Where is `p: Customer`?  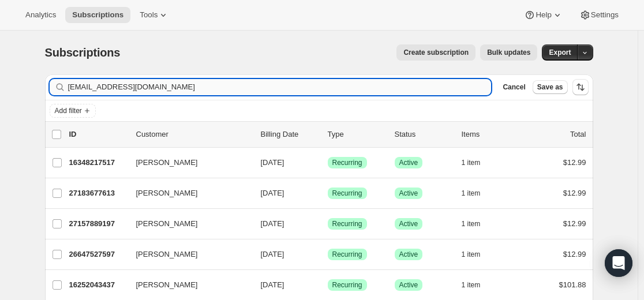
p: Customer is located at coordinates (193, 134).